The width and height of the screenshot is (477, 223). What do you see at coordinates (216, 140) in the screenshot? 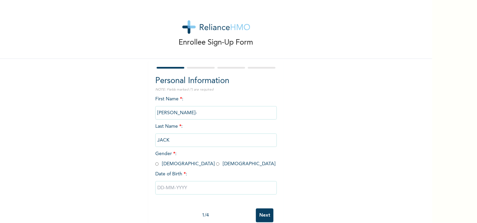
I see `input: Enter your last name` at bounding box center [216, 140].